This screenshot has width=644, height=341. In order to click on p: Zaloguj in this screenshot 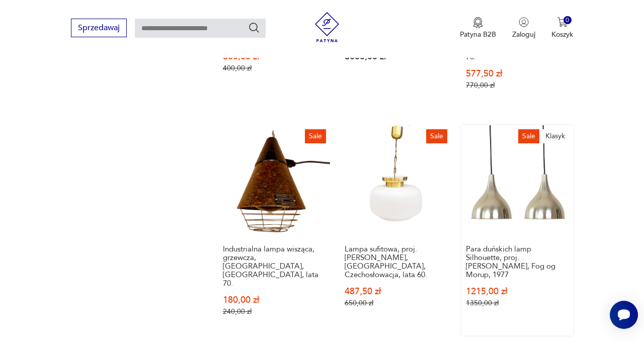, I will do `click(524, 34)`.